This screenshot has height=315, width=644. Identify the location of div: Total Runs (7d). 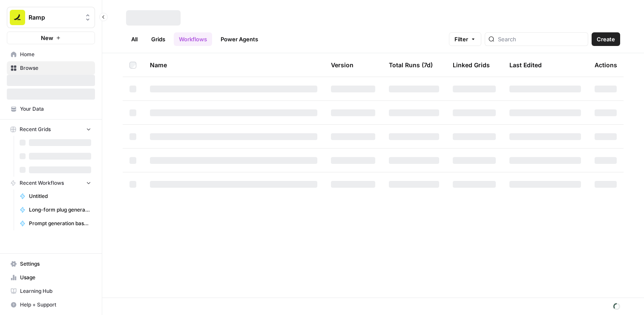
(410, 65).